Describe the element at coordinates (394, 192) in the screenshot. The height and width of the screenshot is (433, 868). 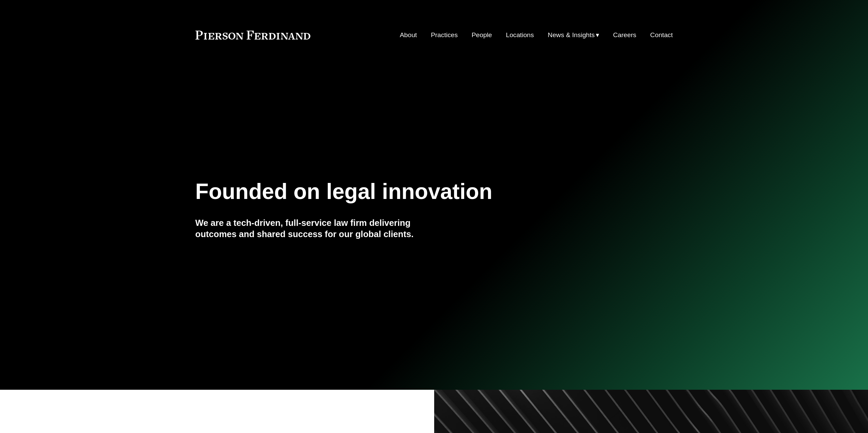
I see `h1: Founded on legal innovation` at that location.